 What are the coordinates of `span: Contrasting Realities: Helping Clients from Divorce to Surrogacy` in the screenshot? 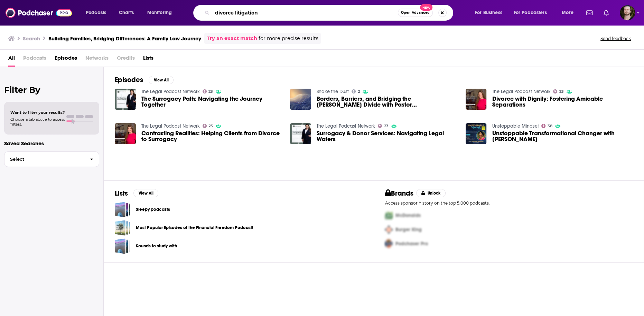 It's located at (212, 136).